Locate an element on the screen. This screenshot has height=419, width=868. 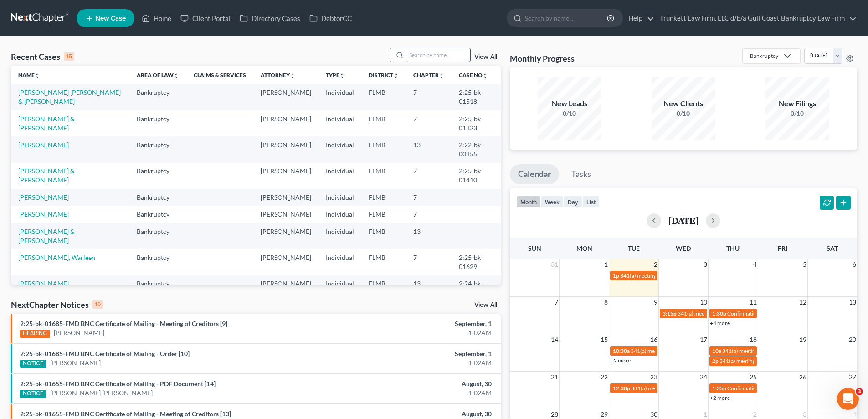
a: Attorneyunfold_more is located at coordinates (278, 75).